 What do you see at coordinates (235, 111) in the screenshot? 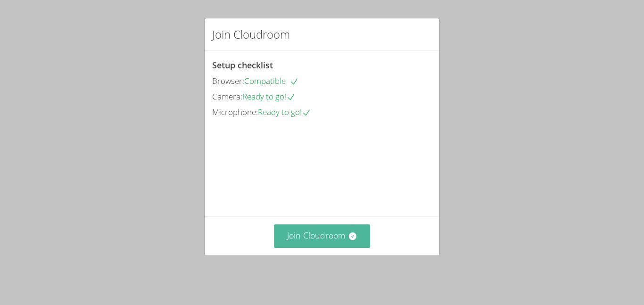
I see `span: Microphone:` at bounding box center [235, 111].